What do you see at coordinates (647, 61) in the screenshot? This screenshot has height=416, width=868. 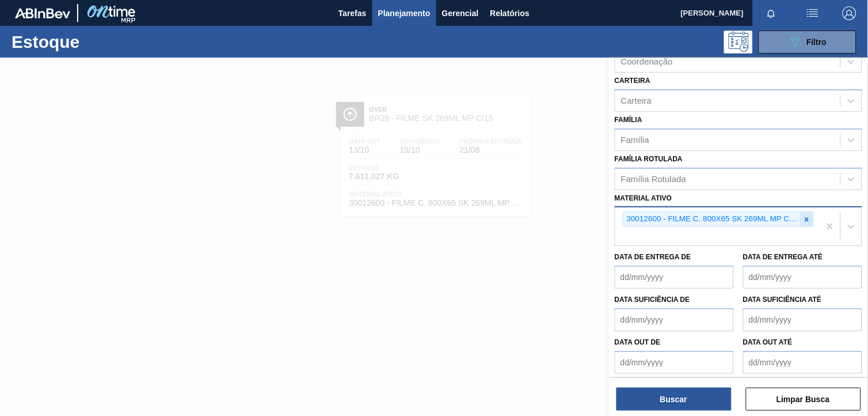 I see `div: Coordenação` at bounding box center [647, 61].